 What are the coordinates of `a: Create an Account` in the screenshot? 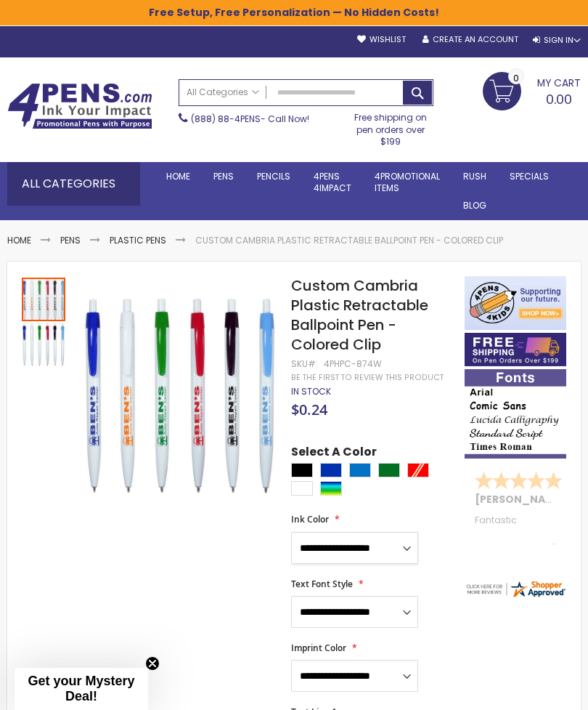 It's located at (470, 39).